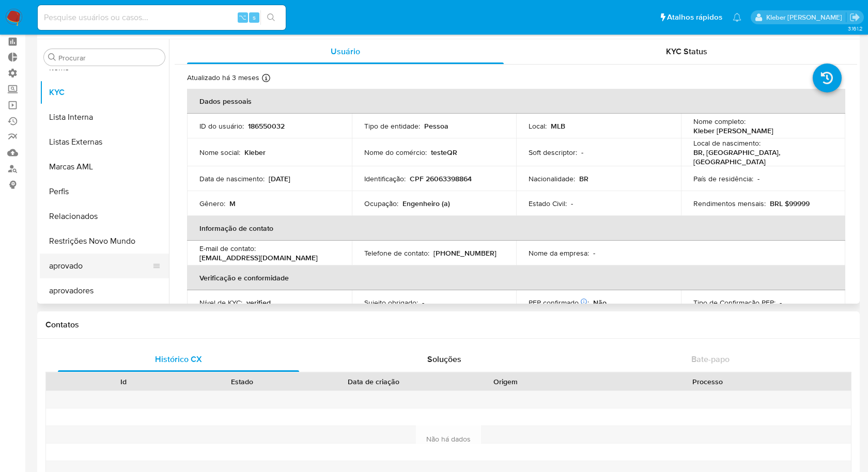  What do you see at coordinates (254, 17) in the screenshot?
I see `span: s` at bounding box center [254, 17].